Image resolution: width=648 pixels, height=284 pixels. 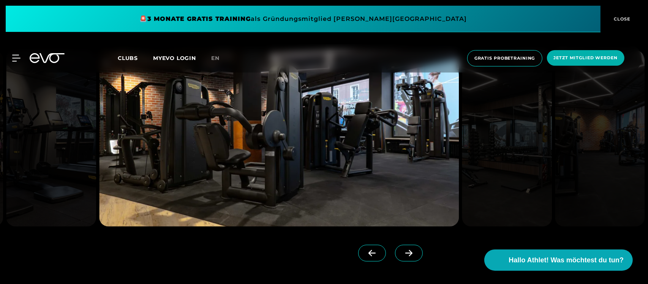 What do you see at coordinates (505, 58) in the screenshot?
I see `span: Gratis Probetraining` at bounding box center [505, 58].